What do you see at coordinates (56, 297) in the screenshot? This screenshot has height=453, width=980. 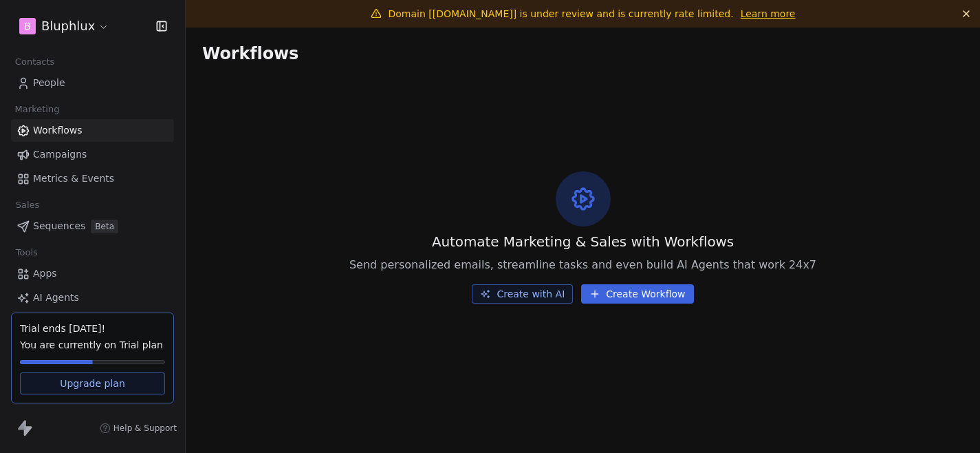 I see `span: AI Agents` at bounding box center [56, 297].